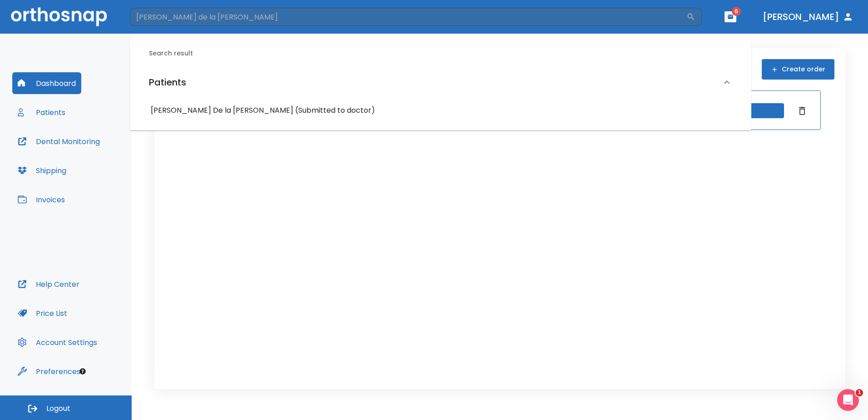  Describe the element at coordinates (440, 82) in the screenshot. I see `div: Patients` at that location.